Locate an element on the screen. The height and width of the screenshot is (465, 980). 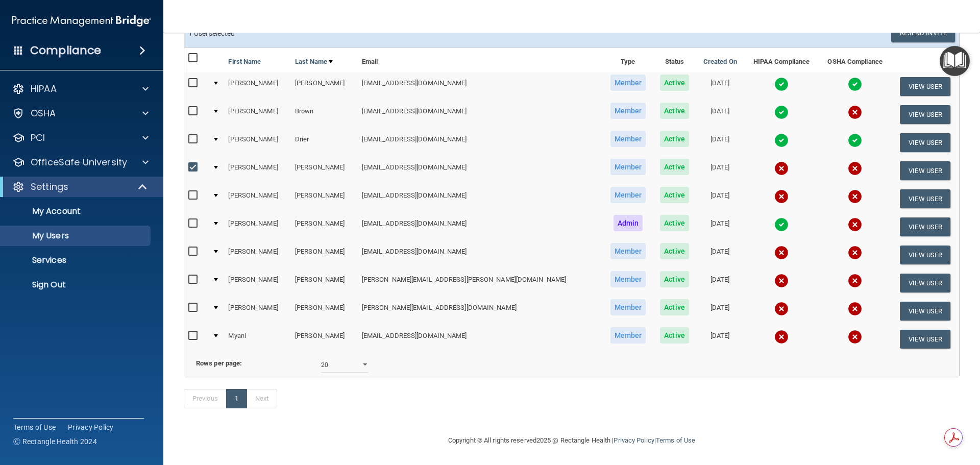
a: OSHA is located at coordinates (80, 114).